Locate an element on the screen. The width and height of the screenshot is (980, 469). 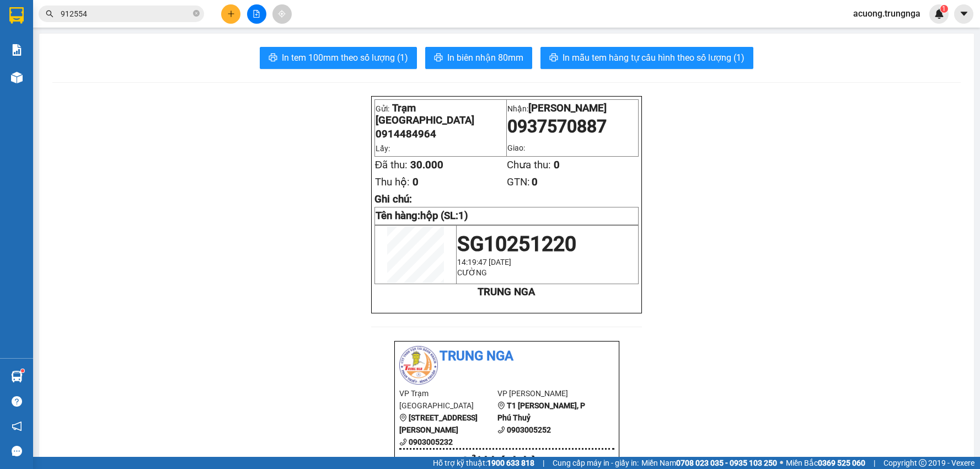
span: aim is located at coordinates (282, 14).